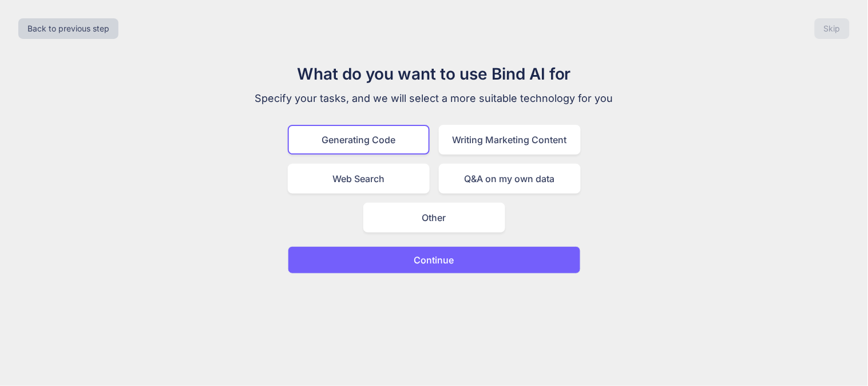 The width and height of the screenshot is (868, 386). I want to click on button: Skip, so click(833, 29).